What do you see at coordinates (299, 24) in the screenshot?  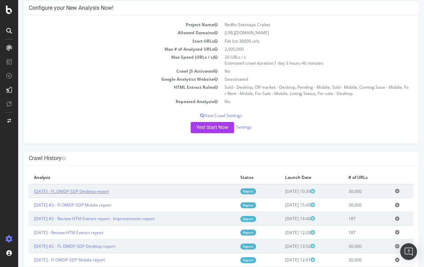 I see `td: Redfin Sitemaps Cralws` at bounding box center [299, 24].